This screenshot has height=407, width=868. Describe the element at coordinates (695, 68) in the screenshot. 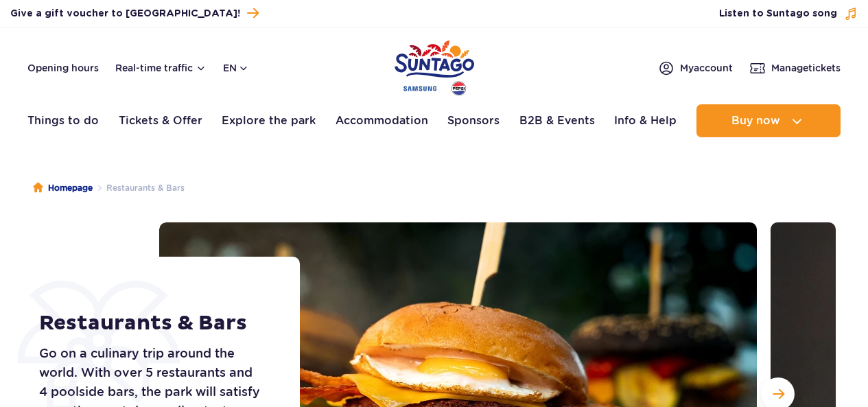

I see `a: Myaccount` at that location.